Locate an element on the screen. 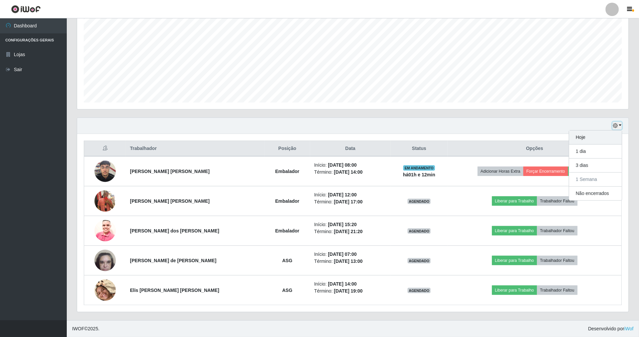 This screenshot has width=639, height=337. img: 1742564101820.jpeg is located at coordinates (105, 290).